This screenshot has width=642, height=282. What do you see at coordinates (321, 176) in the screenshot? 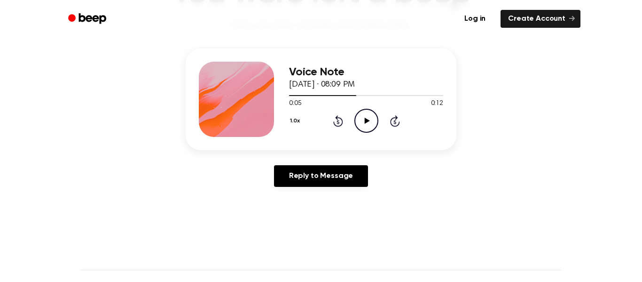
I see `a: Reply to Message` at bounding box center [321, 176].